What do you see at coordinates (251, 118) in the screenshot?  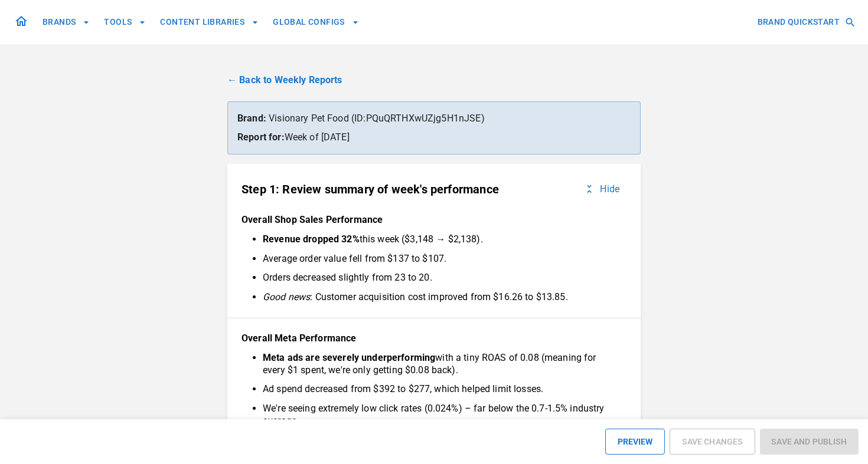 I see `strong: Brand:` at bounding box center [251, 118].